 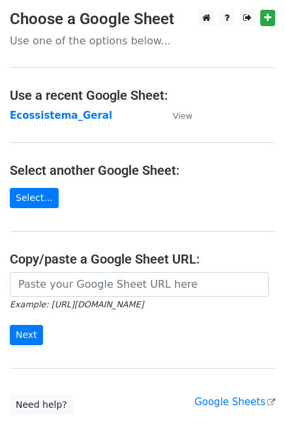 I want to click on a: View, so click(x=176, y=116).